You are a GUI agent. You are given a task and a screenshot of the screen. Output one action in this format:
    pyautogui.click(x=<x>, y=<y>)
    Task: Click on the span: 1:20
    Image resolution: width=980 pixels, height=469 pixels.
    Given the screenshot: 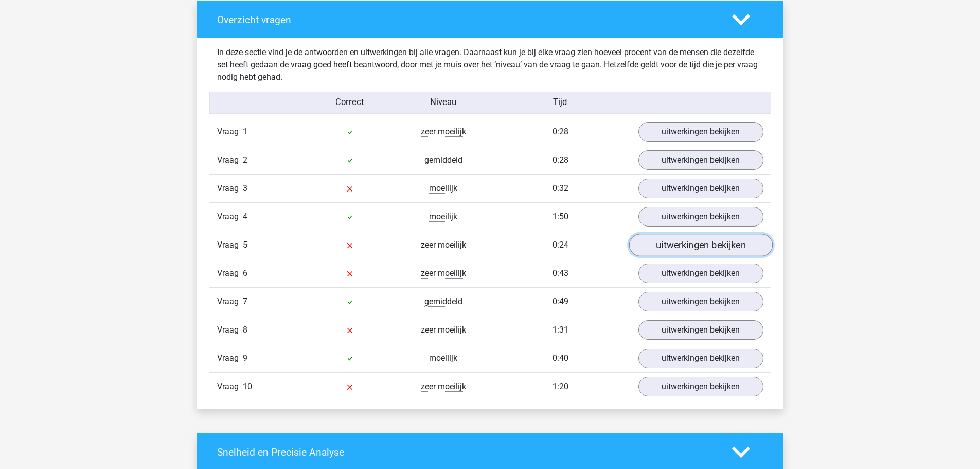 What is the action you would take?
    pyautogui.click(x=560, y=386)
    